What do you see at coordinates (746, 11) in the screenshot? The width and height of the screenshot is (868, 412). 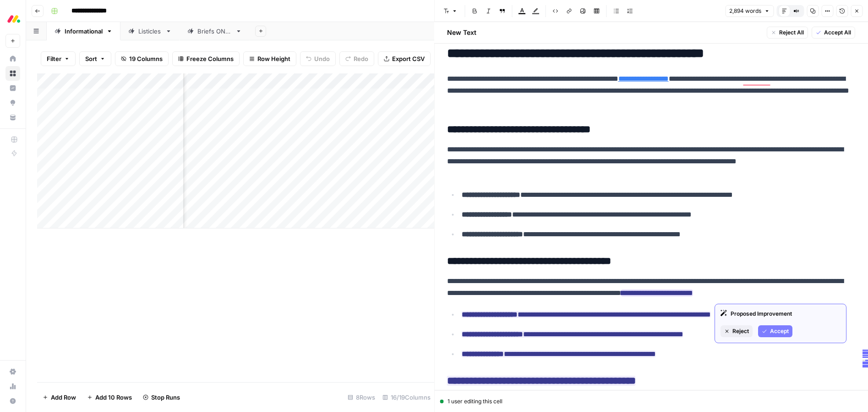 I see `span: 2,894 words` at bounding box center [746, 11].